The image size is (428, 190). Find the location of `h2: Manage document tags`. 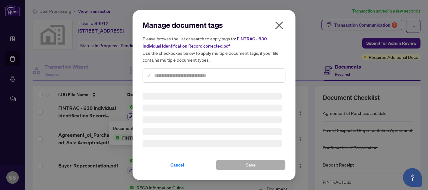

h2: Manage document tags is located at coordinates (214, 25).